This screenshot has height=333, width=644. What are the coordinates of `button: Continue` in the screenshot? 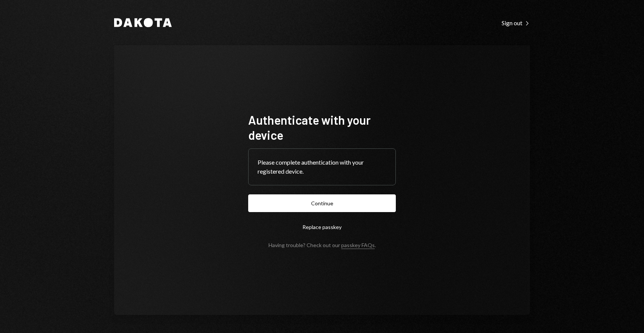 It's located at (322, 203).